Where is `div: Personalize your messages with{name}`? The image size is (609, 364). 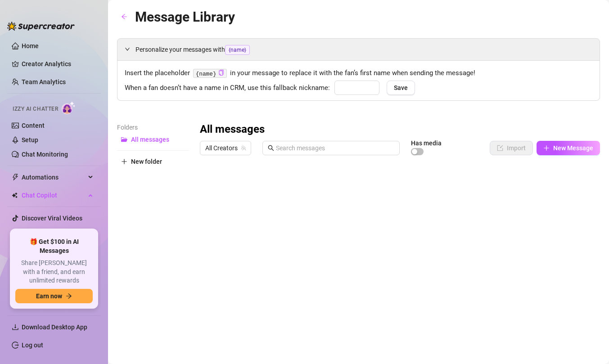 div: Personalize your messages with{name} is located at coordinates (358, 50).